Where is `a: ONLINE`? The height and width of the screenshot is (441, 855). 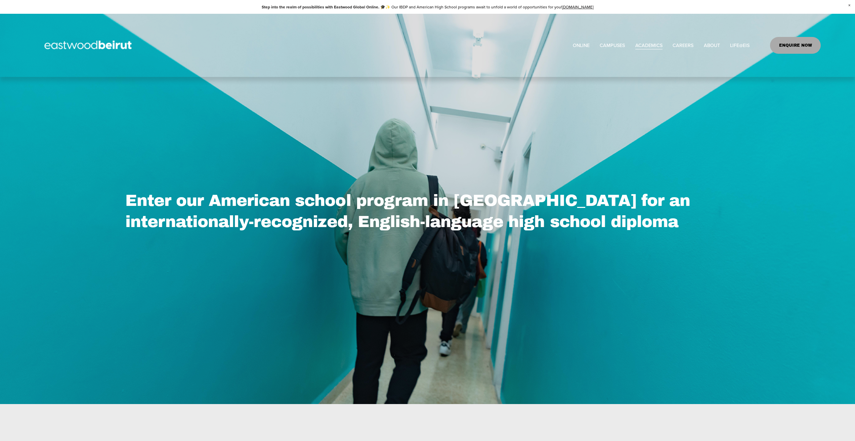 a: ONLINE is located at coordinates (581, 45).